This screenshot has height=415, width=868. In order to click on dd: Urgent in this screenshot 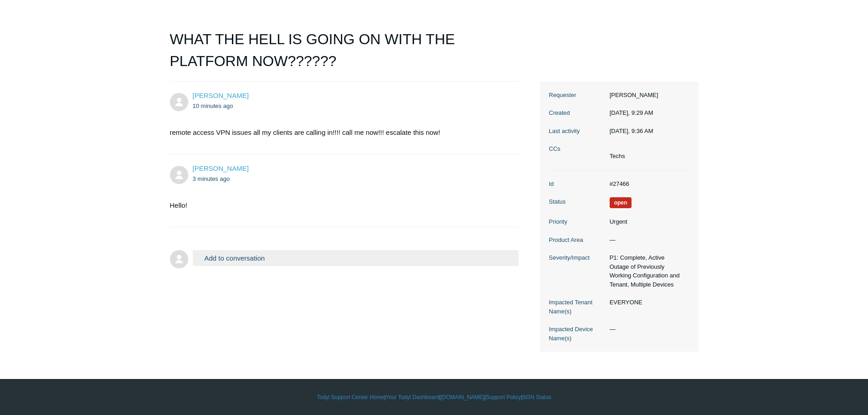, I will do `click(647, 222)`.